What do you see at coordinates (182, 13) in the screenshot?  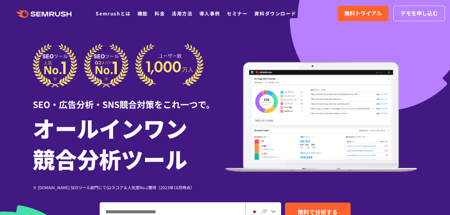 I see `a: 活用方法` at bounding box center [182, 13].